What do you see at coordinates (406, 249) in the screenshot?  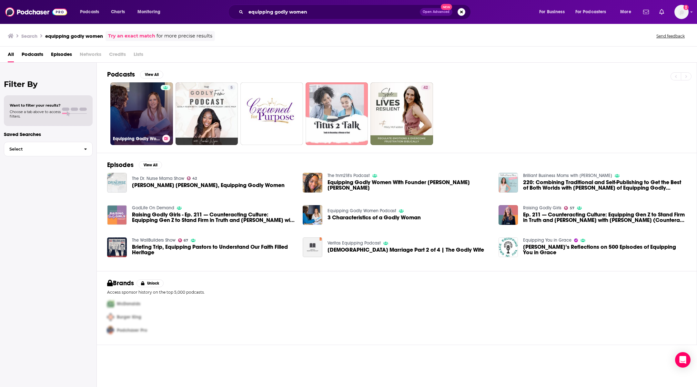 I see `a: Christian Marriage Part 2 of 4 | The Godly Wife` at bounding box center [406, 249].